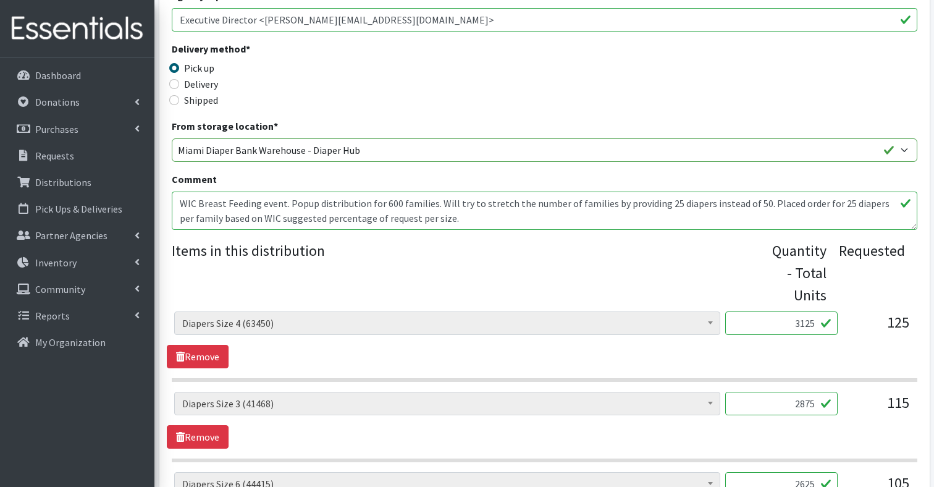 The height and width of the screenshot is (487, 934). What do you see at coordinates (77, 289) in the screenshot?
I see `a: Community` at bounding box center [77, 289].